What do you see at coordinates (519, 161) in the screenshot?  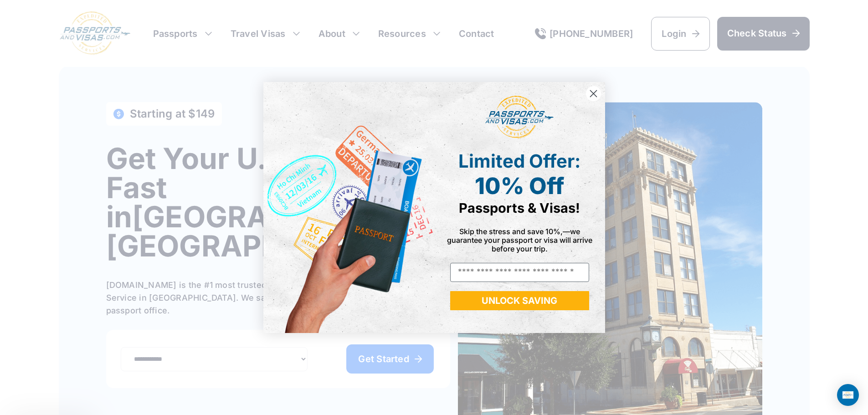 I see `span: Limited Offer:` at bounding box center [519, 161].